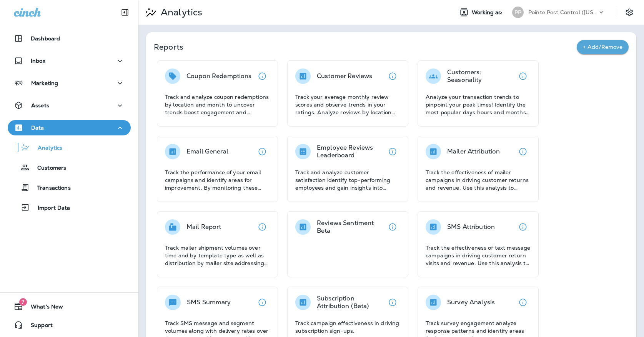 This screenshot has width=644, height=337. I want to click on p: Track the effectiveness of text message campaigns in driving customer return visits and revenue. ..., so click(478, 255).